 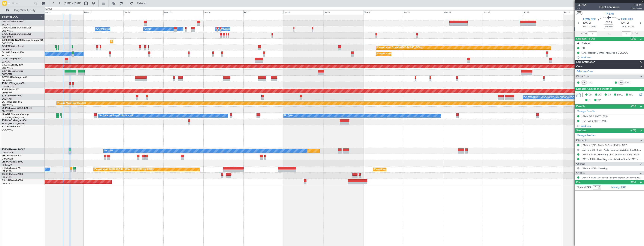 I want to click on span: LX-AOA, so click(x=6, y=114).